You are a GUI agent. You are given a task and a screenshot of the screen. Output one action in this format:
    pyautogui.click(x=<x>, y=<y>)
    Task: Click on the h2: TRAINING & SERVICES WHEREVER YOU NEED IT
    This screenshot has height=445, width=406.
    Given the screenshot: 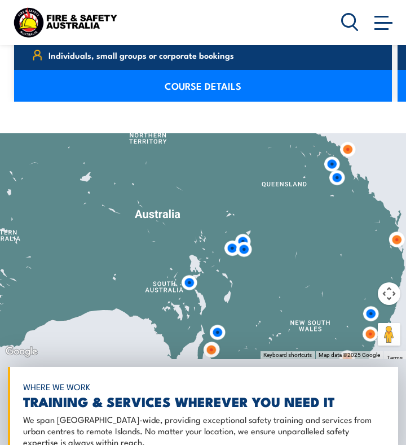 What is the action you would take?
    pyautogui.click(x=202, y=401)
    